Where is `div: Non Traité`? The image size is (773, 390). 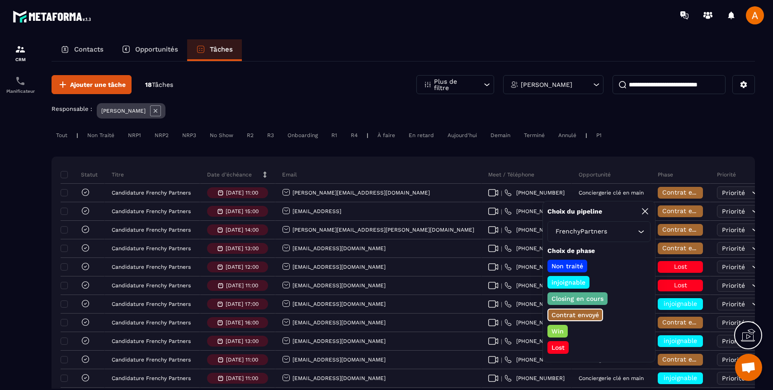
div: Non Traité is located at coordinates (101, 135).